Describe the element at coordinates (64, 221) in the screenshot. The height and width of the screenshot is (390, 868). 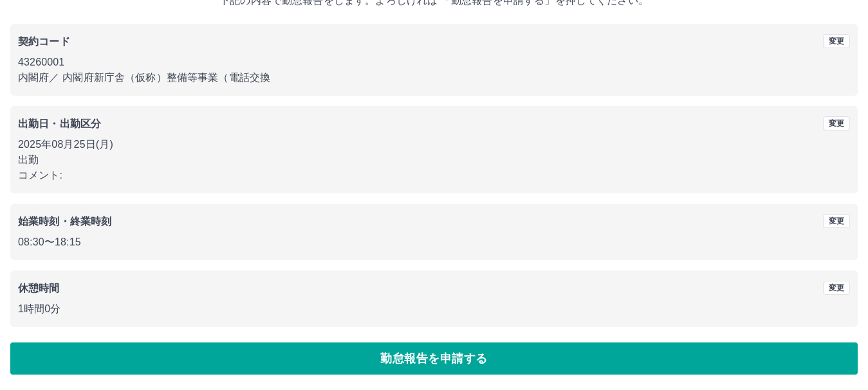
I see `b: 始業時刻・終業時刻` at that location.